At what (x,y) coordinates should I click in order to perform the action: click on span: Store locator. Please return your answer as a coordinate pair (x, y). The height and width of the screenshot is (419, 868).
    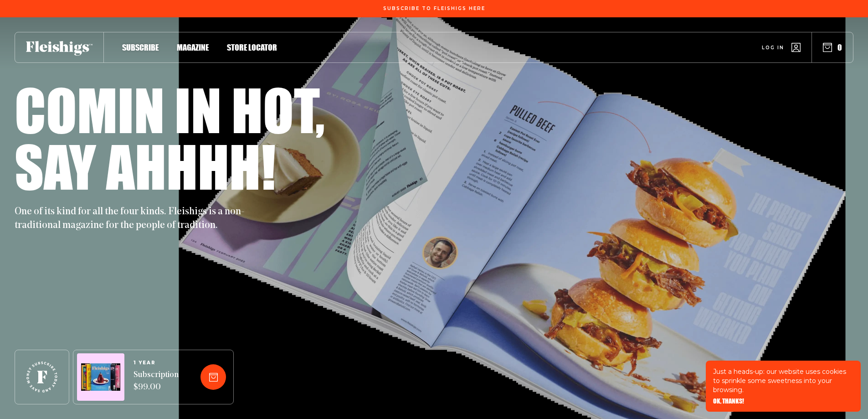
    Looking at the image, I should click on (252, 48).